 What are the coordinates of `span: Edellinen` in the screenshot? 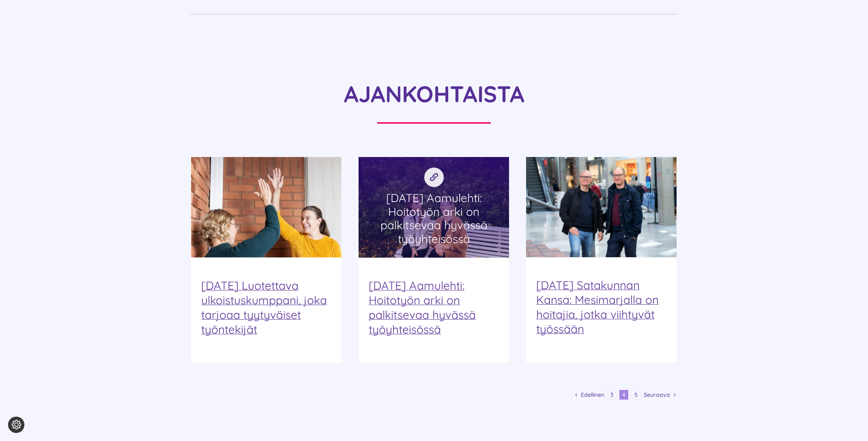 It's located at (593, 395).